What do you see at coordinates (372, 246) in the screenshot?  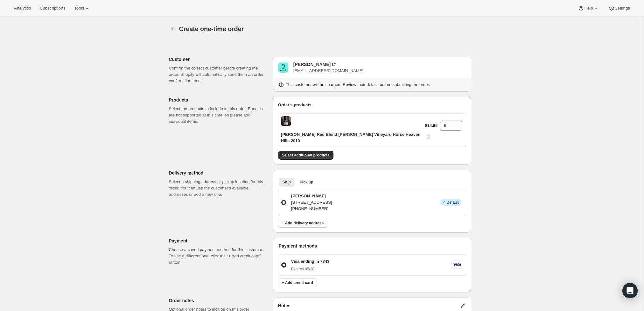 I see `p: Payment methods` at bounding box center [372, 246].